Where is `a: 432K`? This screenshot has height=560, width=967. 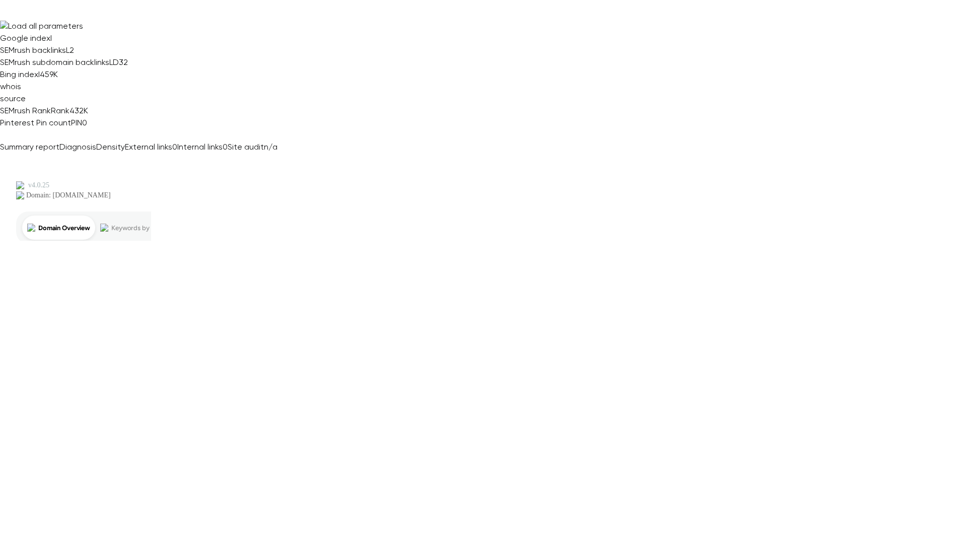
a: 432K is located at coordinates (79, 110).